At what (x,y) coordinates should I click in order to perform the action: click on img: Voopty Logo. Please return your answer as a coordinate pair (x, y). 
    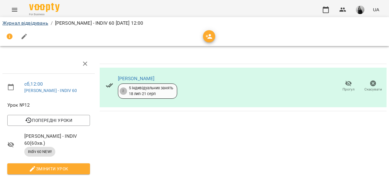
    Looking at the image, I should click on (44, 7).